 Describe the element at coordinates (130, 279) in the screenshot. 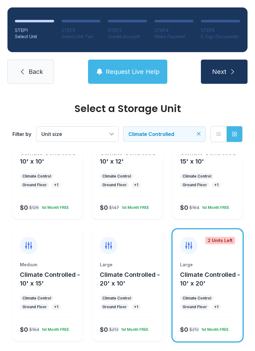

I see `button: Climate Controlled - 20' x 10'` at that location.